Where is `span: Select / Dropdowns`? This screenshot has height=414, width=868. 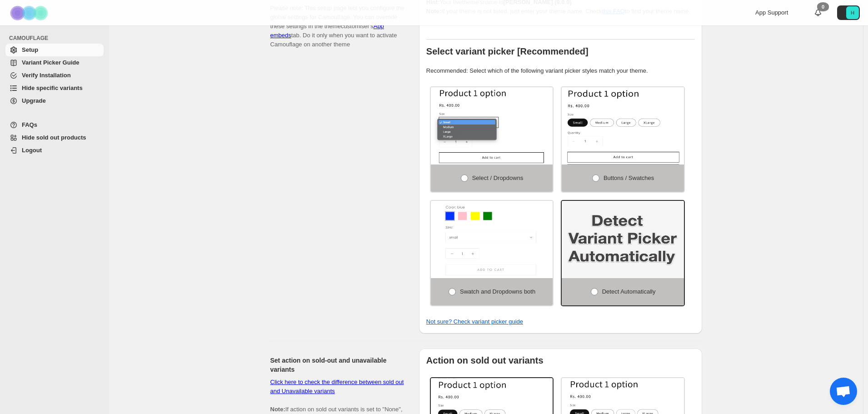 span: Select / Dropdowns is located at coordinates (498, 178).